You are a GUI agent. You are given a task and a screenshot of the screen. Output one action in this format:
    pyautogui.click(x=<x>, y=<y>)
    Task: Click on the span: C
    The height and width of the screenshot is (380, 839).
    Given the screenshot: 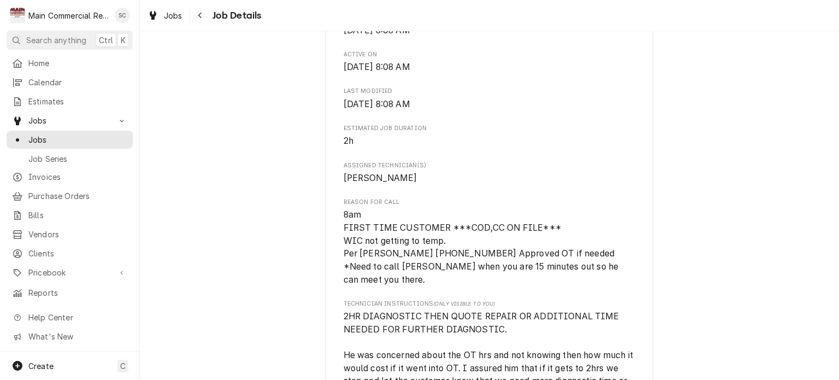 What is the action you would take?
    pyautogui.click(x=123, y=365)
    